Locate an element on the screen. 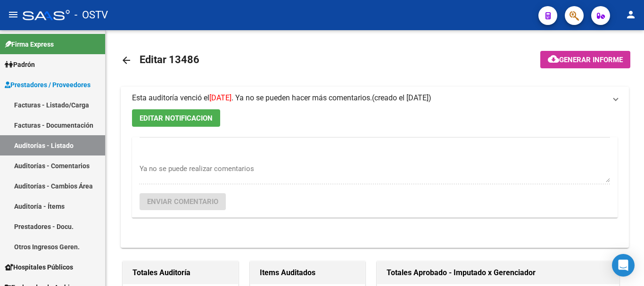 The image size is (644, 286). span: EDITAR NOTIFICACION is located at coordinates (176, 118).